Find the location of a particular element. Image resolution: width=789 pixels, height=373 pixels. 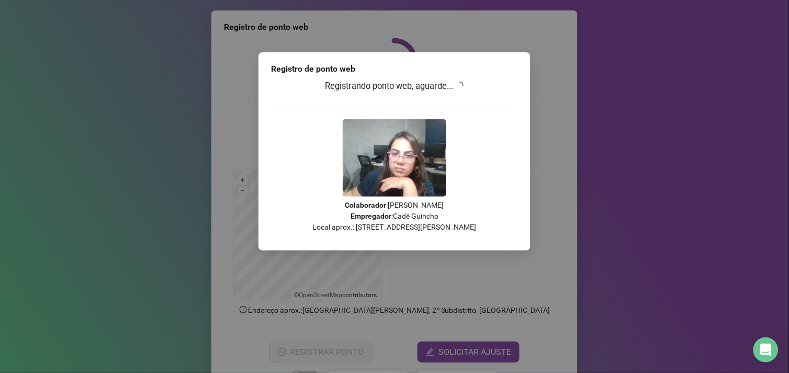

div: Open Intercom Messenger is located at coordinates (766, 350).